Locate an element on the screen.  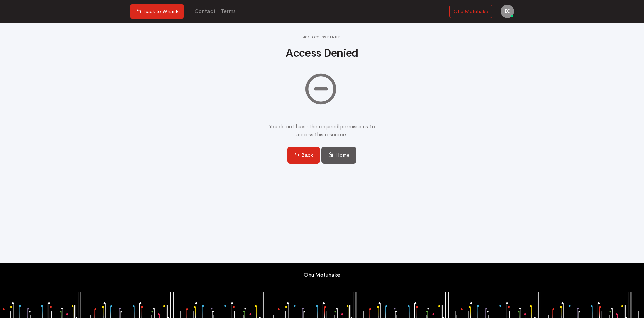
a: Ohu Motuhake is located at coordinates (471, 12).